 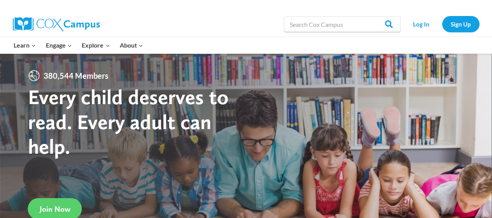 I want to click on span: Learn, so click(x=25, y=45).